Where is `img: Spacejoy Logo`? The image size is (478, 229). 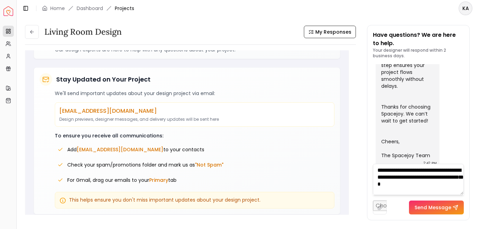
img: Spacejoy Logo is located at coordinates (8, 11).